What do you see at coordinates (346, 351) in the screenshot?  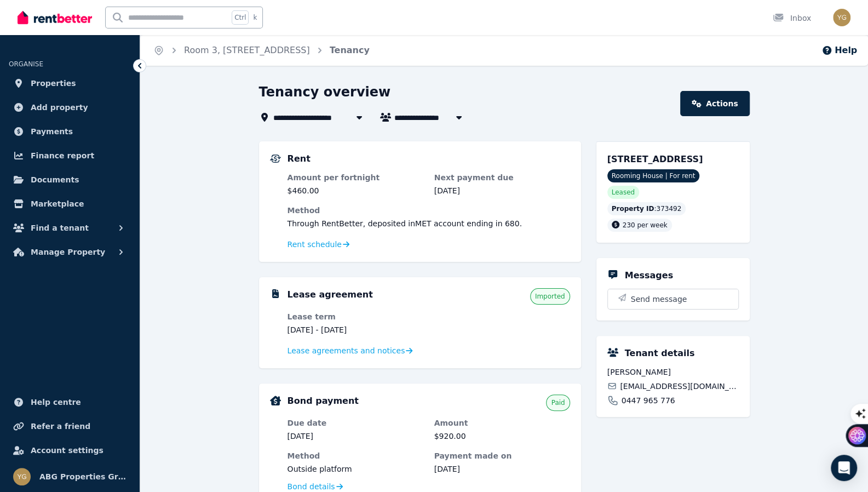 I see `span: Lease agreements and notices` at bounding box center [346, 351].